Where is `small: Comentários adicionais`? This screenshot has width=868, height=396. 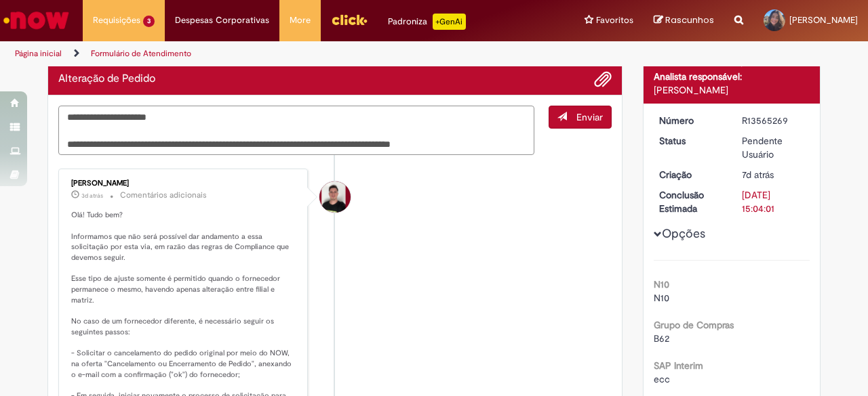
small: Comentários adicionais is located at coordinates (164, 195).